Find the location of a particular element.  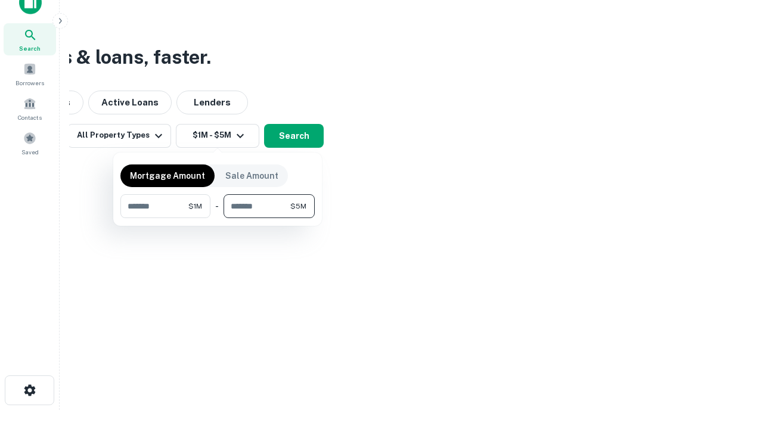

div: Chat Widget is located at coordinates (733, 362).